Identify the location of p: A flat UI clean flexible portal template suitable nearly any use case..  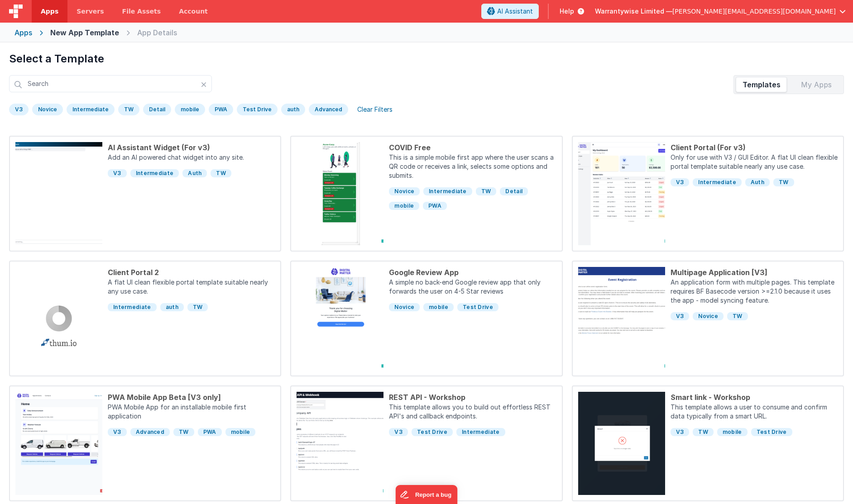
(191, 288).